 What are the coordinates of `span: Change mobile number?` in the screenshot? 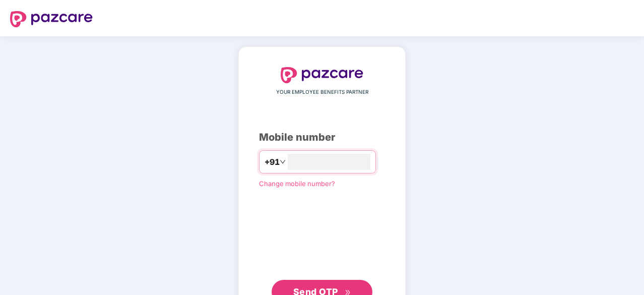 It's located at (297, 183).